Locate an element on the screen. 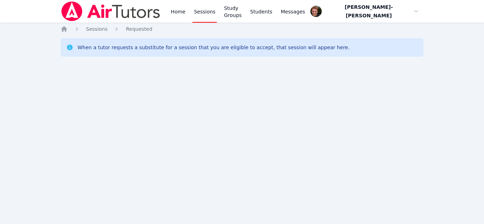 This screenshot has width=484, height=224. div: When a tutor requests a substitute for a session that you are eligible to accept, that session wi... is located at coordinates (214, 48).